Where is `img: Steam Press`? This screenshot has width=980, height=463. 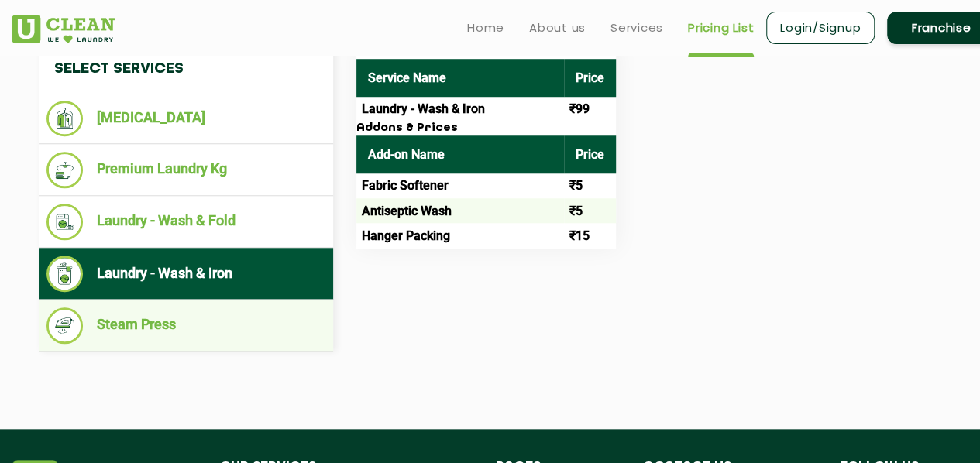 img: Steam Press is located at coordinates (64, 325).